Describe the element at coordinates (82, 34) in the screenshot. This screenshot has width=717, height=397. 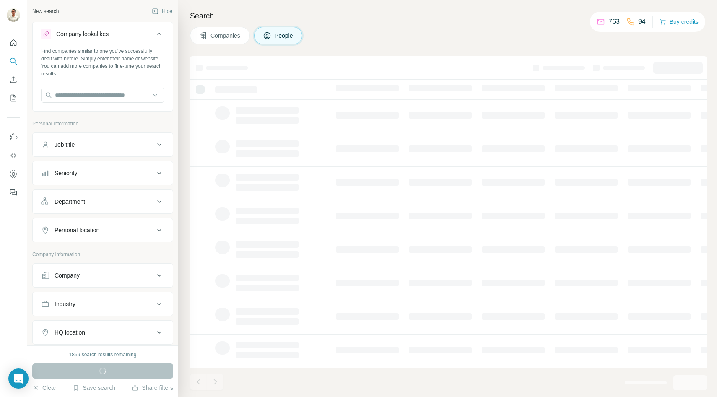
I see `div: Company lookalikes` at that location.